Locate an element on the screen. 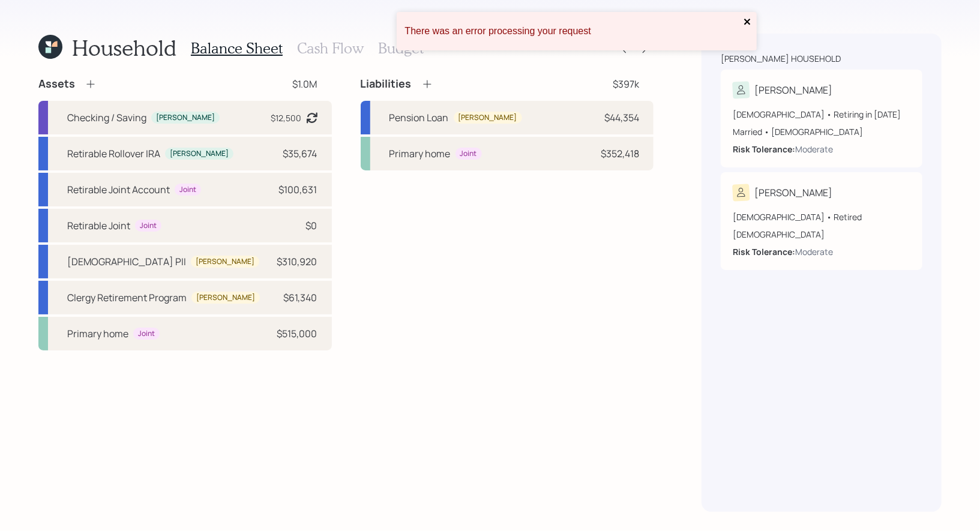 Image resolution: width=980 pixels, height=531 pixels. div: $310,920 is located at coordinates (297, 262).